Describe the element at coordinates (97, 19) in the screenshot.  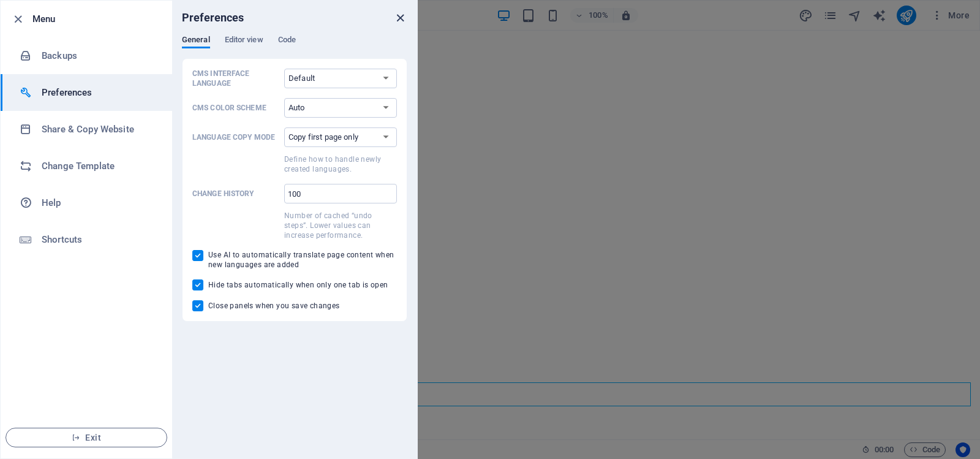
I see `h6: Menu` at that location.